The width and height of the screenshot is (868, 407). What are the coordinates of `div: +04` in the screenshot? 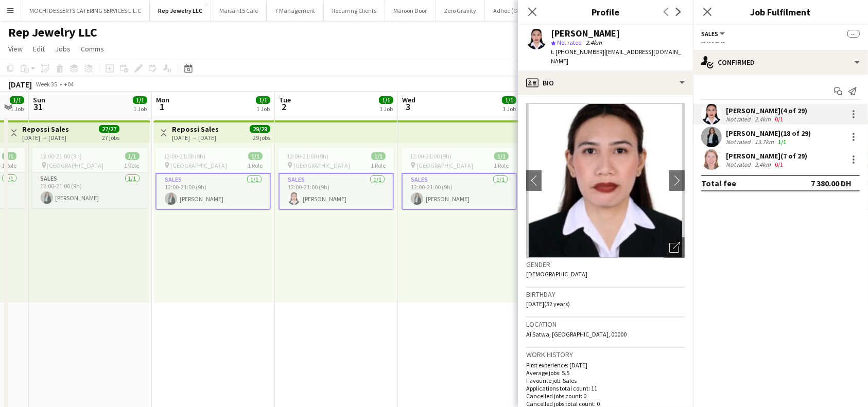 It's located at (68, 84).